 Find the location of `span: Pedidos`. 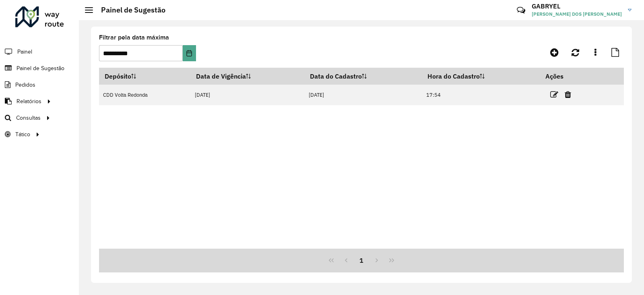

span: Pedidos is located at coordinates (26, 85).